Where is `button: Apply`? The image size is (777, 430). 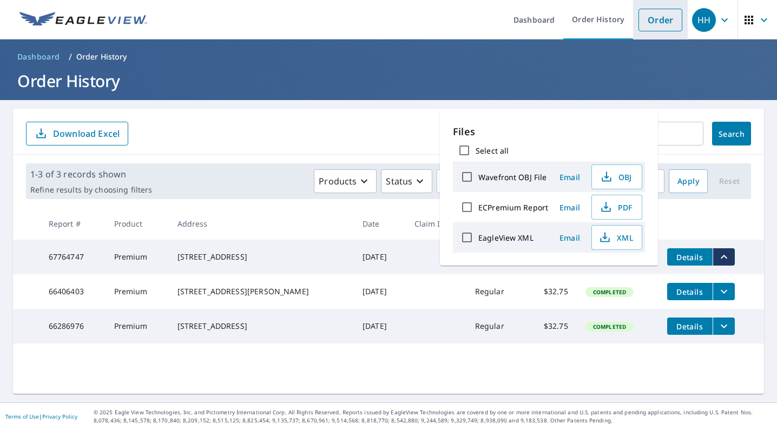
button: Apply is located at coordinates (688, 181).